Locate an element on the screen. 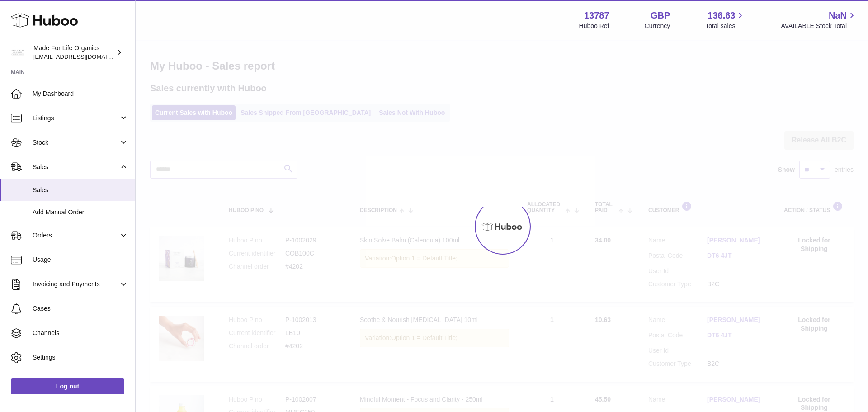  span: 136.63 is located at coordinates (721, 15).